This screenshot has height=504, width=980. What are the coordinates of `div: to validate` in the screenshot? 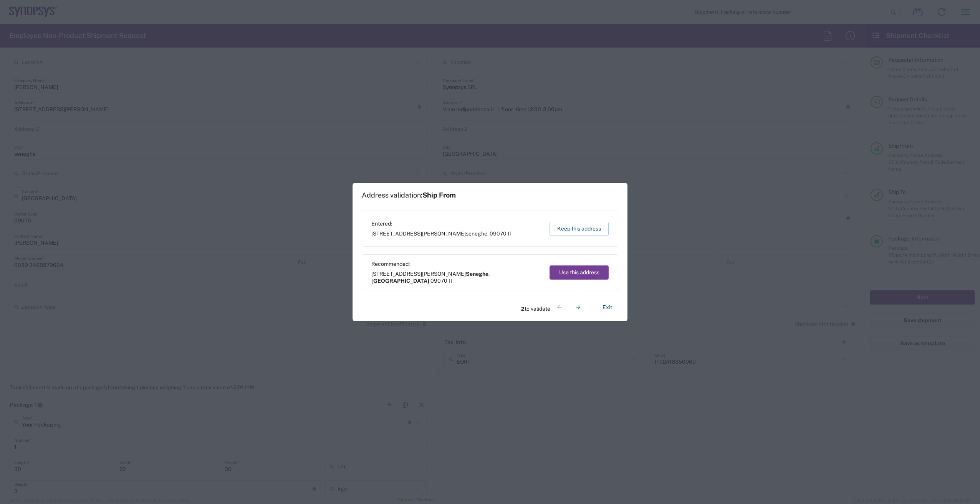 It's located at (554, 307).